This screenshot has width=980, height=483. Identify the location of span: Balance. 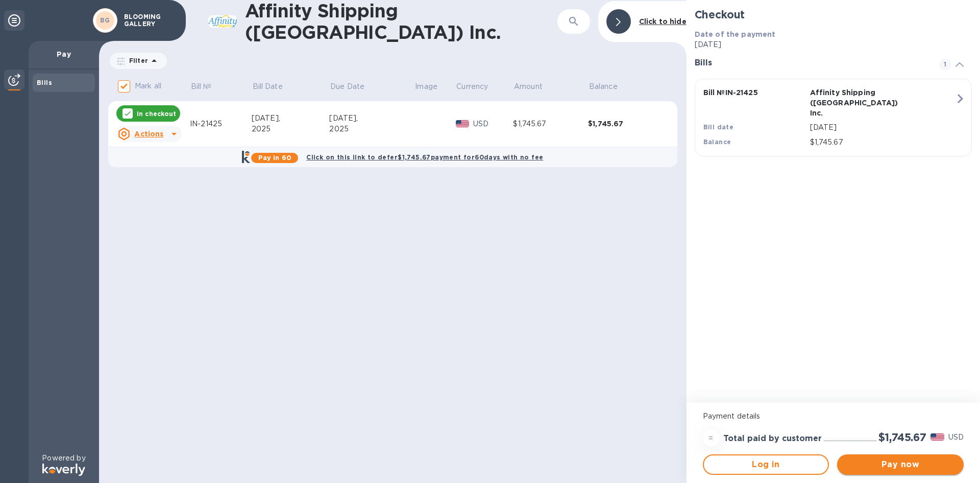
(610, 87).